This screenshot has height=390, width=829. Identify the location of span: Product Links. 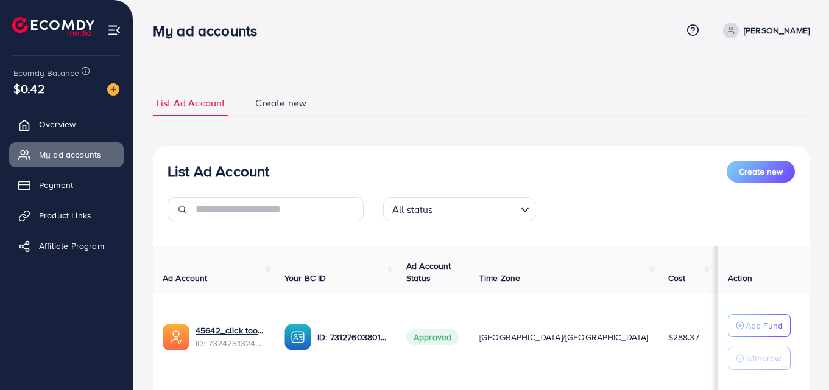
(65, 216).